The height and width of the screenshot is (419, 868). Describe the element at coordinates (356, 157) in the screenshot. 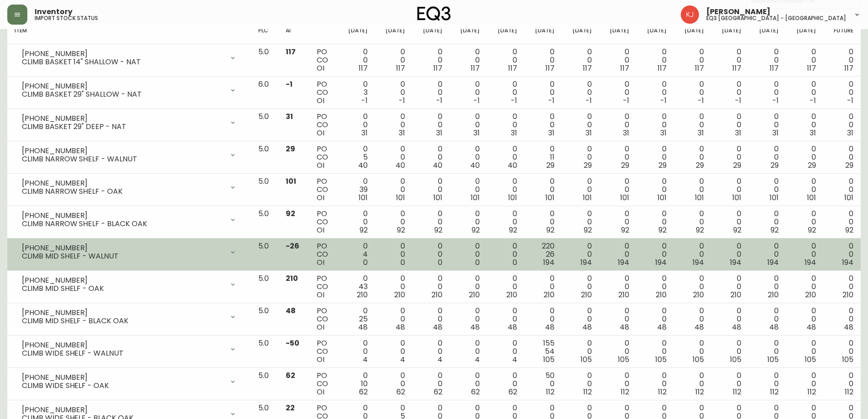

I see `div: 0 5` at that location.